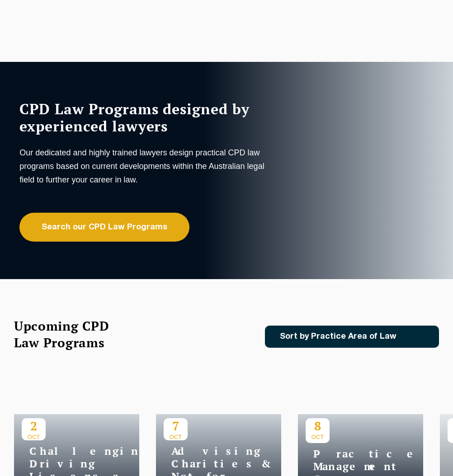  What do you see at coordinates (76, 334) in the screenshot?
I see `h2: Upcoming CPD Law Programs` at bounding box center [76, 334].